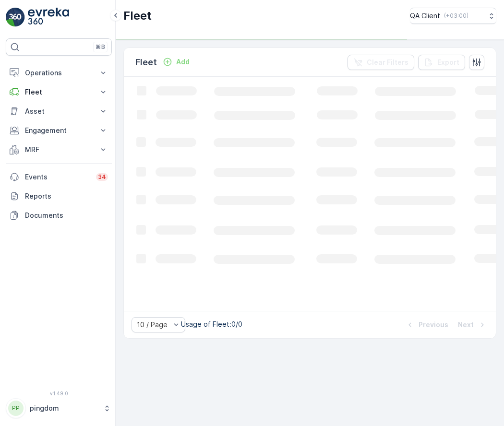 The image size is (504, 426). Describe the element at coordinates (58, 196) in the screenshot. I see `a: Reports` at that location.